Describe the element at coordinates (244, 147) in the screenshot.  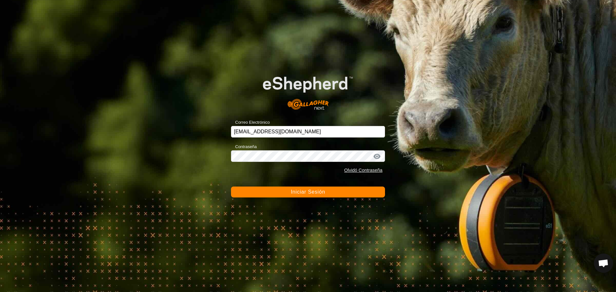
I see `label: Contraseña` at that location.